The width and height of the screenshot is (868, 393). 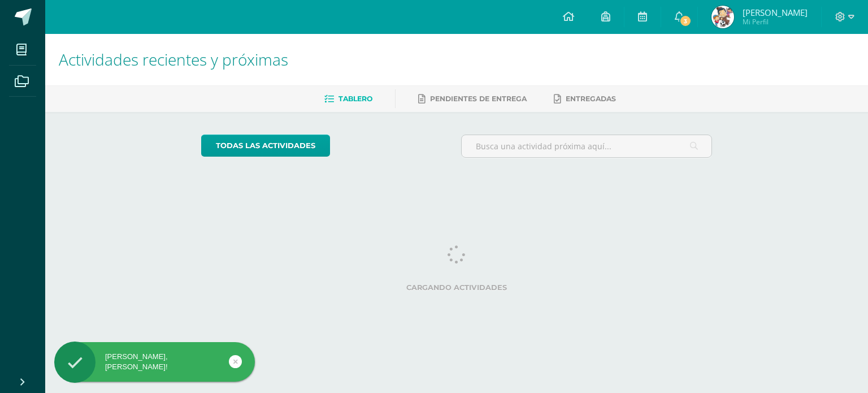 I want to click on span: Mi Perfil, so click(x=775, y=21).